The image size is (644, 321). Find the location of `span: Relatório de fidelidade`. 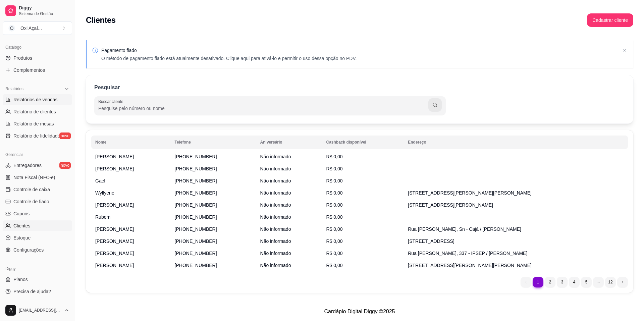

span: Relatório de fidelidade is located at coordinates (37, 136).